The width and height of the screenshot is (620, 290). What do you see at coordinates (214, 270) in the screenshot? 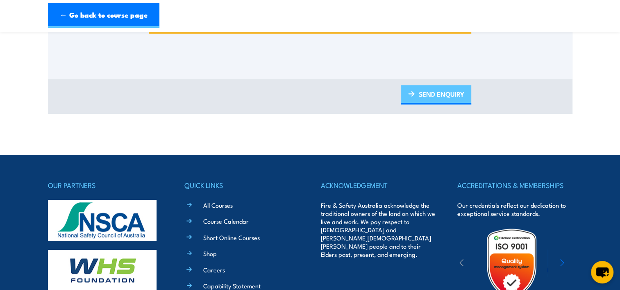
I see `a: Careers` at bounding box center [214, 270].